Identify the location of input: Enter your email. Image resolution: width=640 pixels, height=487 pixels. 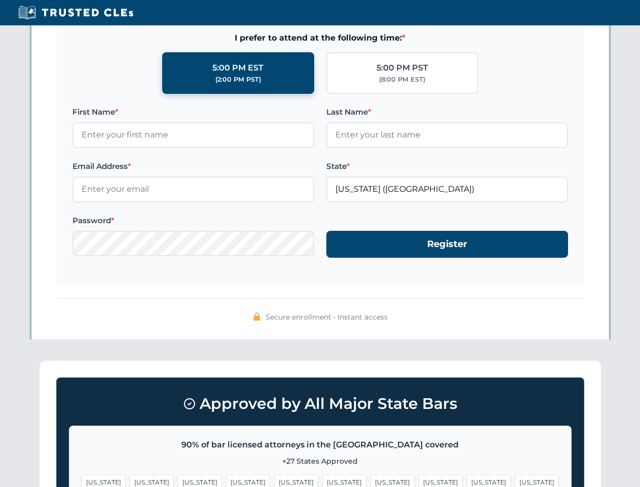
(193, 189).